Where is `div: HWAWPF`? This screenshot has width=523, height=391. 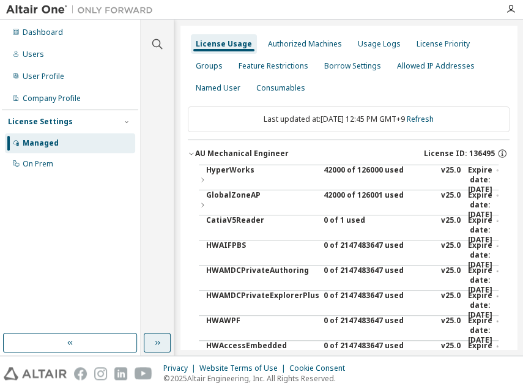
div: HWAWPF is located at coordinates (261, 330).